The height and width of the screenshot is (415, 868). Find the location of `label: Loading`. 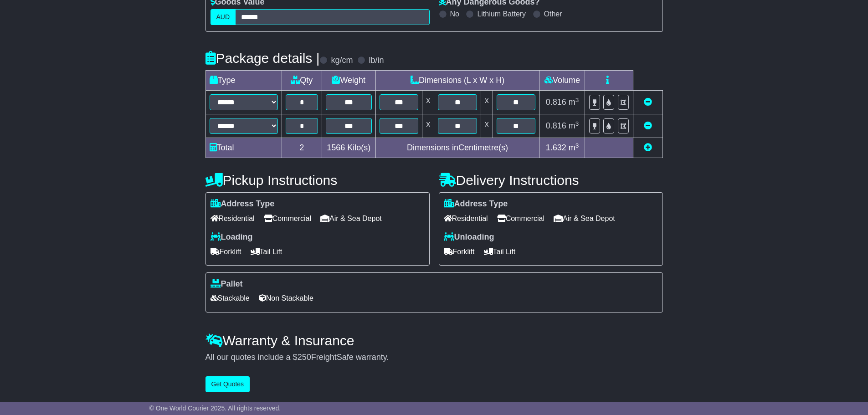

label: Loading is located at coordinates (231, 238).